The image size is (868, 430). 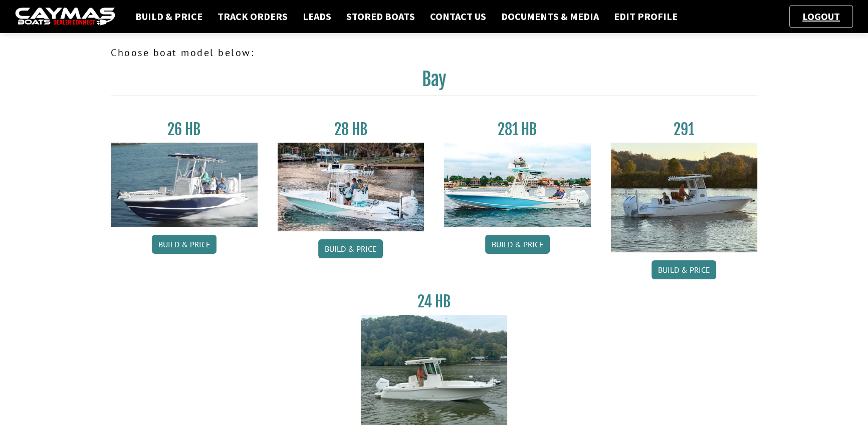 What do you see at coordinates (434, 82) in the screenshot?
I see `h2: Bay` at bounding box center [434, 82].